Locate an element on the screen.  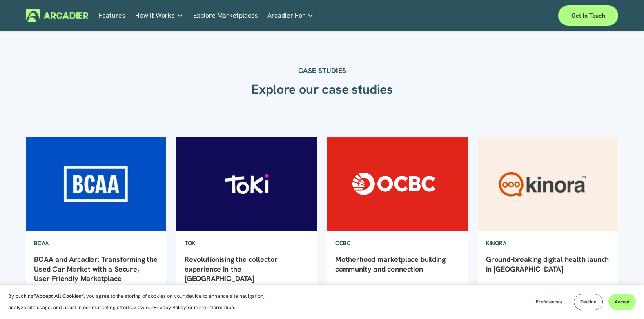
a: TOKI is located at coordinates (191, 243).